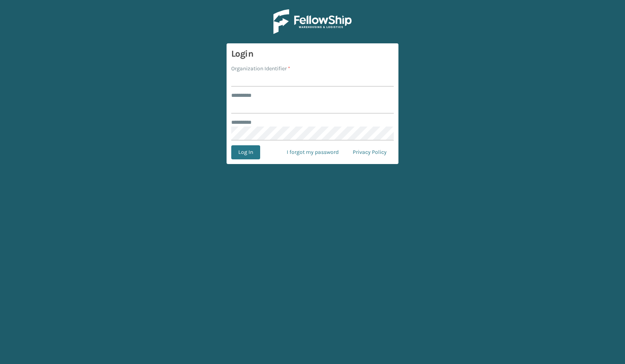 This screenshot has width=625, height=364. I want to click on h3: Login, so click(312, 54).